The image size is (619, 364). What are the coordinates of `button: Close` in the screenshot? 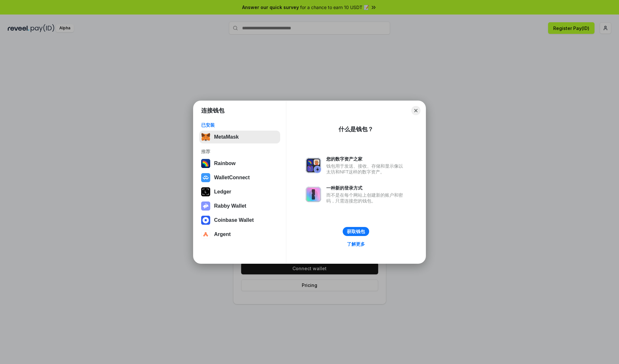 It's located at (416, 111).